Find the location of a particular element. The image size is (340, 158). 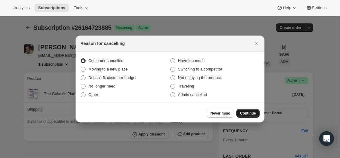

div: Open Intercom Messenger is located at coordinates (326, 139).